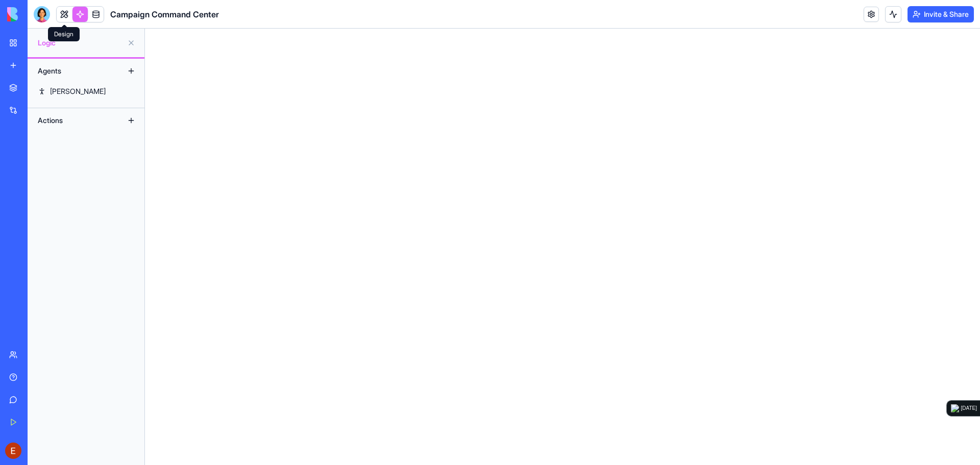  What do you see at coordinates (64, 34) in the screenshot?
I see `div: Design` at bounding box center [64, 34].